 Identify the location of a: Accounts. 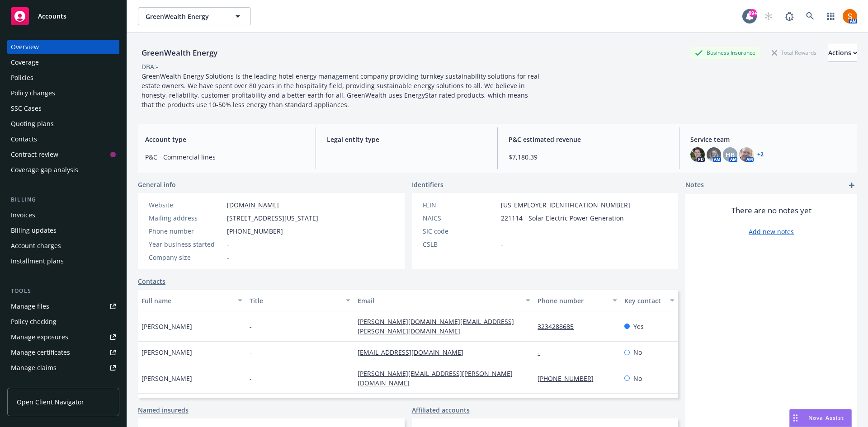
(63, 16).